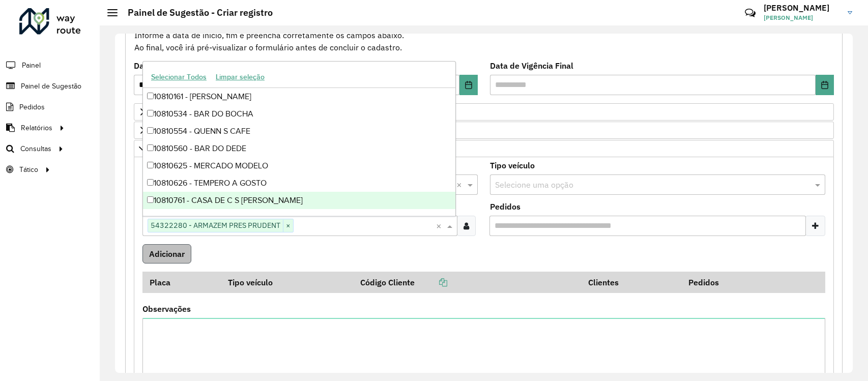  I want to click on span: Tático, so click(28, 169).